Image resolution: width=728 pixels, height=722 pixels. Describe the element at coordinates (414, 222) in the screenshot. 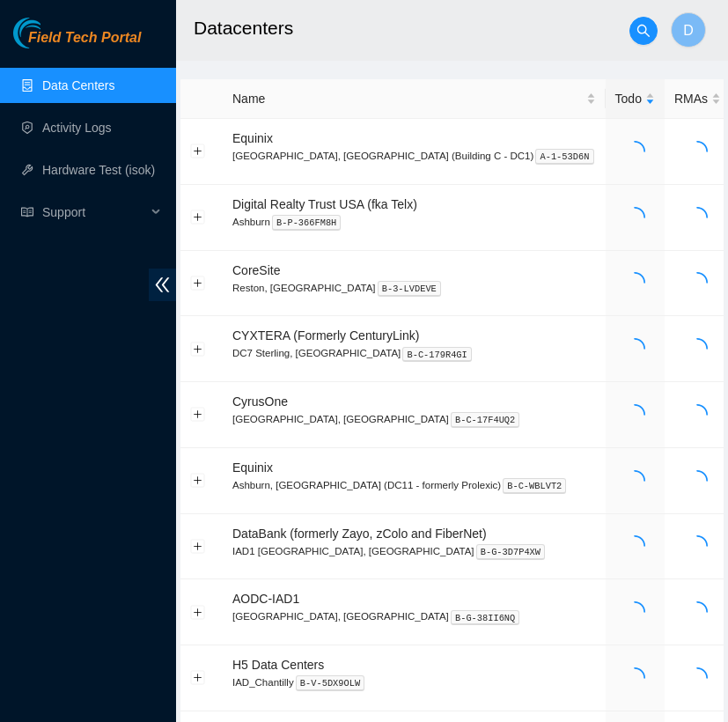

I see `p: Ashburn` at that location.